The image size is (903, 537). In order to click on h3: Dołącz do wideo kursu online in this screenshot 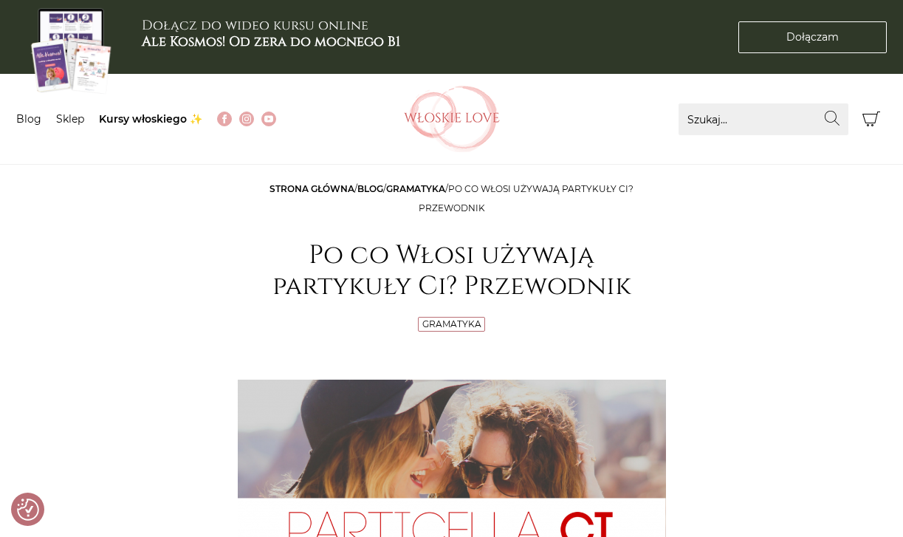, I will do `click(271, 33)`.